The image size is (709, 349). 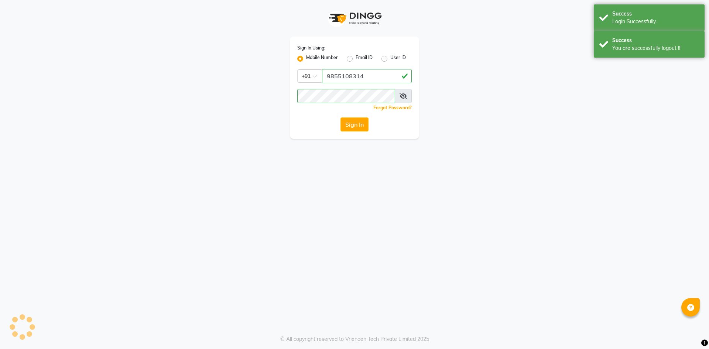 I want to click on a: Forgot Password?, so click(x=393, y=107).